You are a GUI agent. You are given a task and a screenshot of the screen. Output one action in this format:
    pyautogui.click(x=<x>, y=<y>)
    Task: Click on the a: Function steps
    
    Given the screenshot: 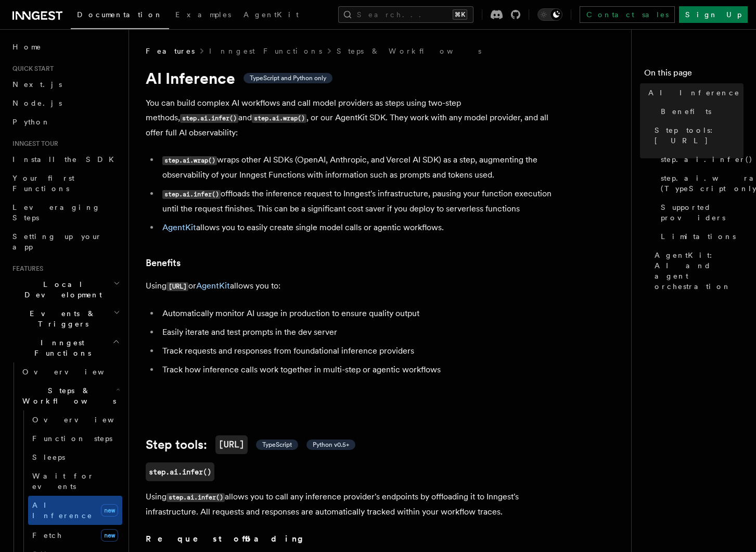 What is the action you would take?
    pyautogui.click(x=75, y=438)
    